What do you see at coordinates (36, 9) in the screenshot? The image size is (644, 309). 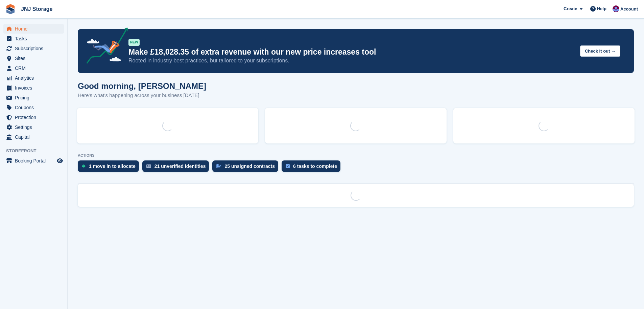 I see `a: JNJ Storage` at bounding box center [36, 9].